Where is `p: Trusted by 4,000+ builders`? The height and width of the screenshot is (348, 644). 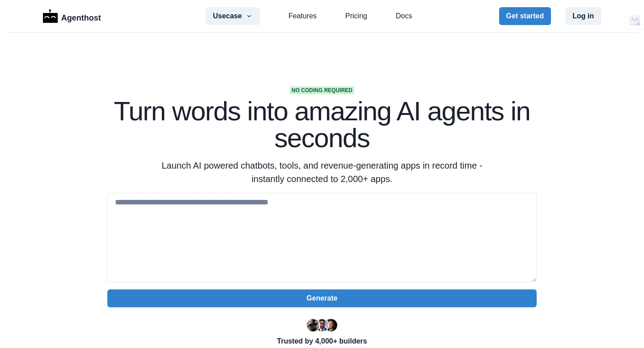
p: Trusted by 4,000+ builders is located at coordinates (322, 341).